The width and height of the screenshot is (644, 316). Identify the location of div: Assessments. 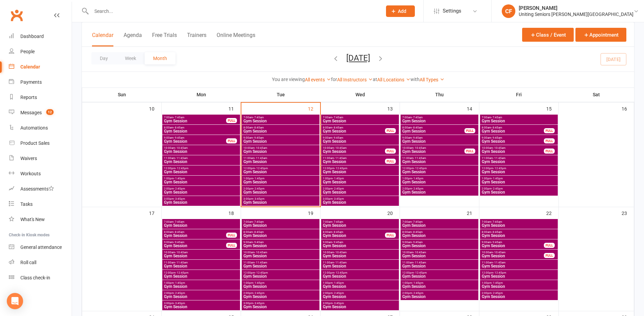
(37, 189).